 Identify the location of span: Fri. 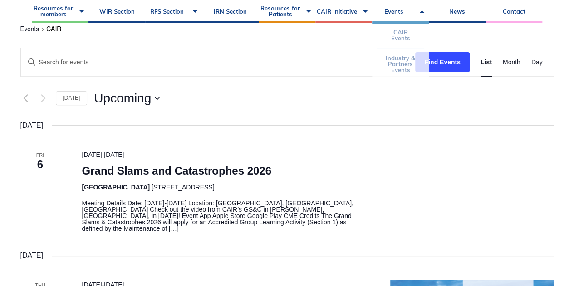
(40, 155).